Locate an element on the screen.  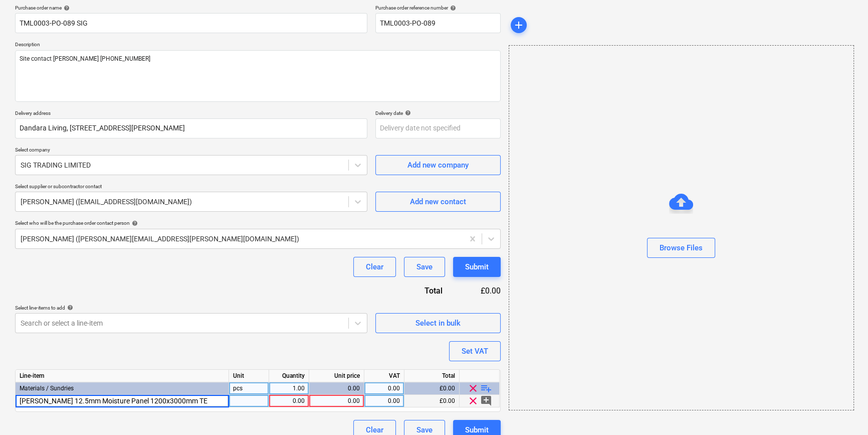
button: Clear is located at coordinates (375, 267).